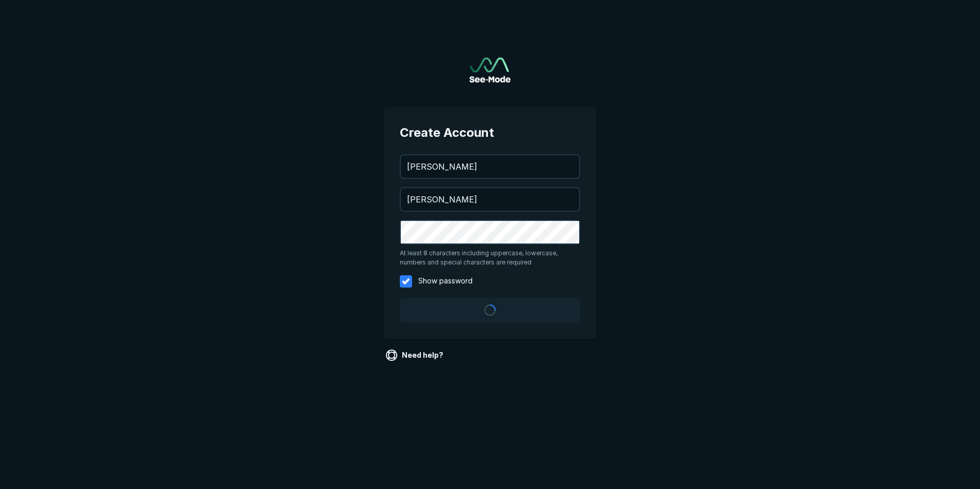  I want to click on span: Create Account, so click(490, 133).